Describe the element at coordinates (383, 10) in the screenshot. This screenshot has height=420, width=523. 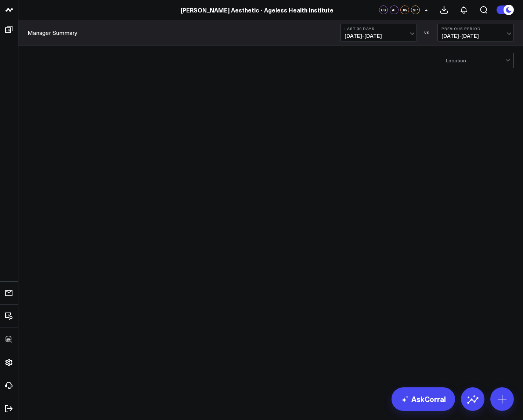
I see `div: CS` at that location.